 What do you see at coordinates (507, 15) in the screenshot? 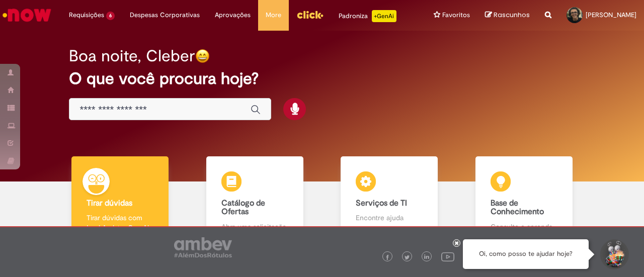
I see `a: Rascunhos` at bounding box center [507, 15].